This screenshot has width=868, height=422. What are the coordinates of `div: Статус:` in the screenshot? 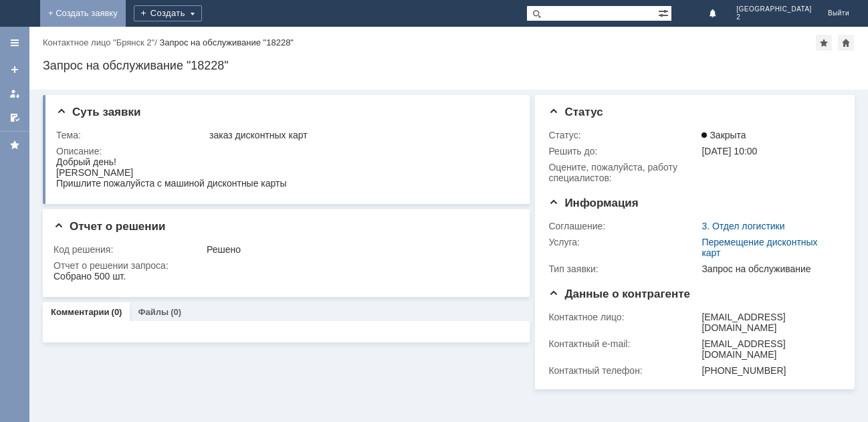 It's located at (624, 135).